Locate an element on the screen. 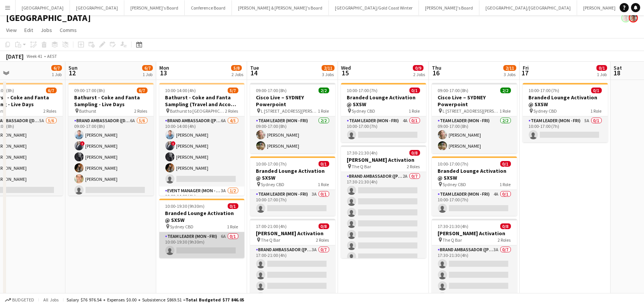  span: Sat is located at coordinates (618, 68).